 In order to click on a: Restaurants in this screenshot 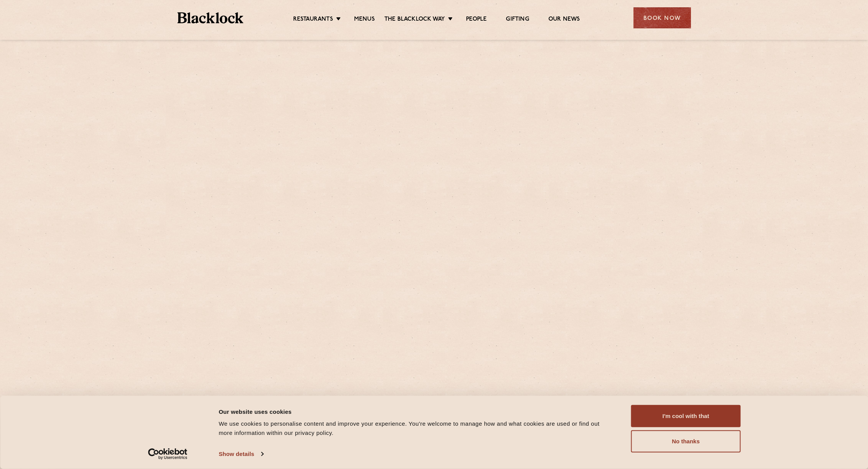, I will do `click(313, 20)`.